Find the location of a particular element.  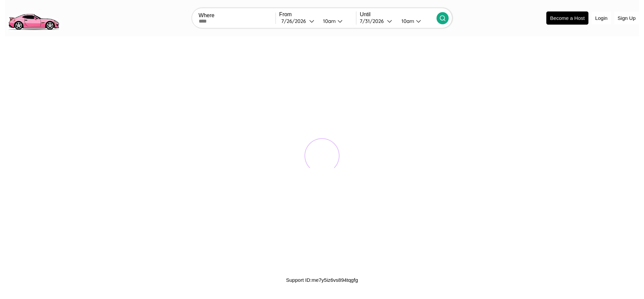

p: Support ID: me7y5iz6vs894tqgfg is located at coordinates (322, 280).